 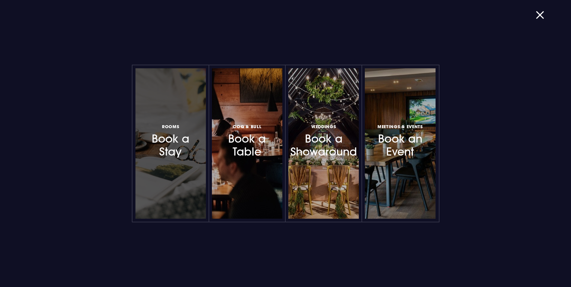 What do you see at coordinates (400, 144) in the screenshot?
I see `a: Meetings & EventsBook an Event` at bounding box center [400, 144].